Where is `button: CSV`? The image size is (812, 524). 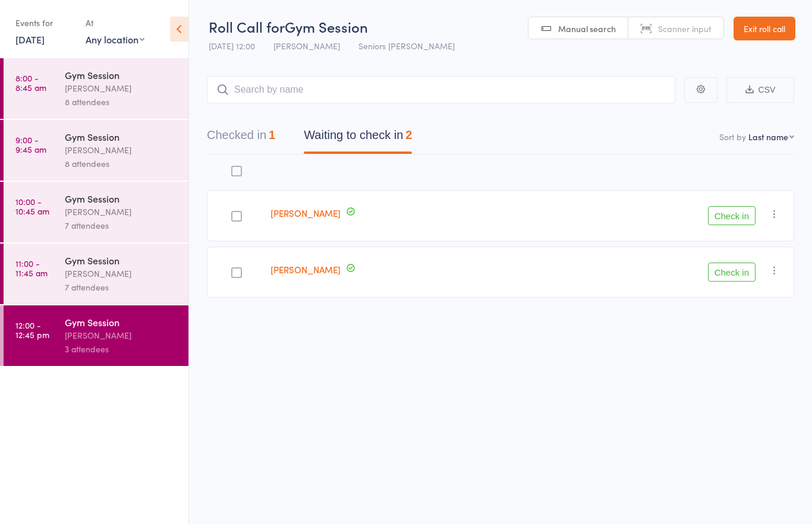 button: CSV is located at coordinates (760, 89).